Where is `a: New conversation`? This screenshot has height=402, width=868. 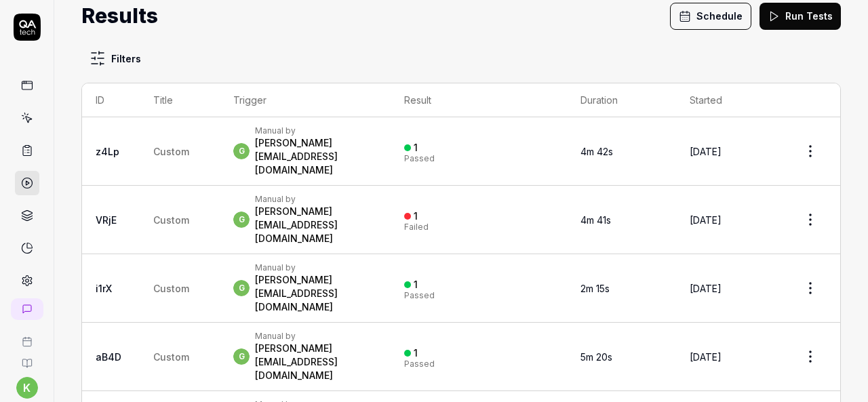 a: New conversation is located at coordinates (27, 309).